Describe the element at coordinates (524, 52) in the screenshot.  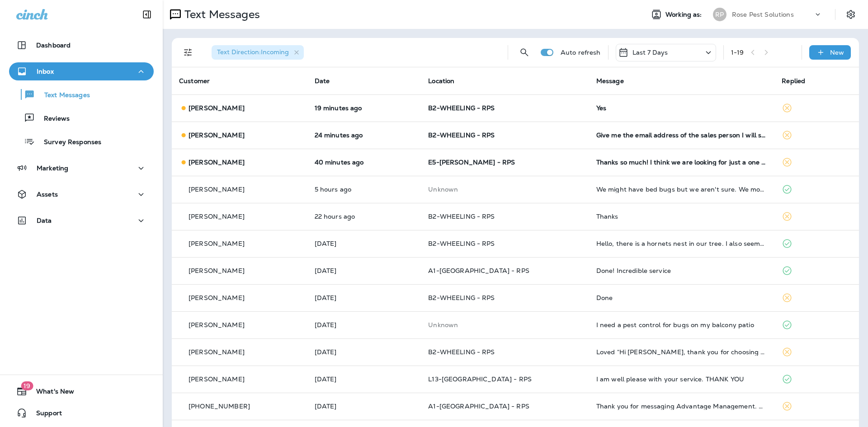
I see `button: Search Messages` at that location.